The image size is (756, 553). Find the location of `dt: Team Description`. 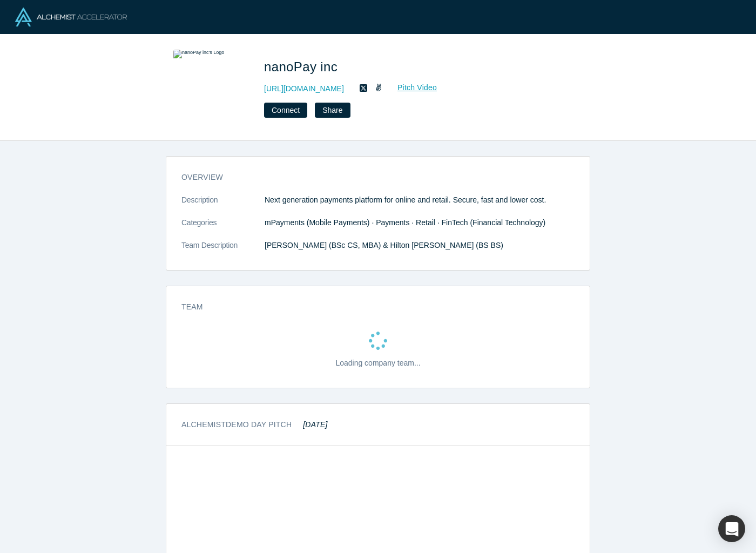

dt: Team Description is located at coordinates (223, 251).